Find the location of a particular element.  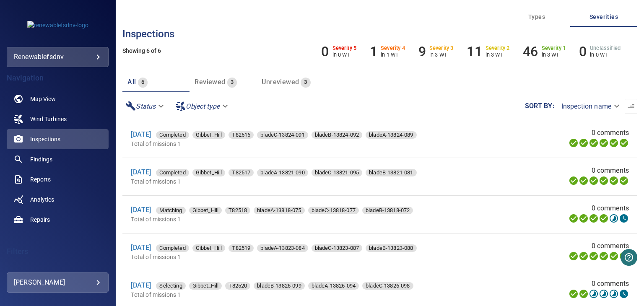

a: analytics noActive is located at coordinates (58, 200).